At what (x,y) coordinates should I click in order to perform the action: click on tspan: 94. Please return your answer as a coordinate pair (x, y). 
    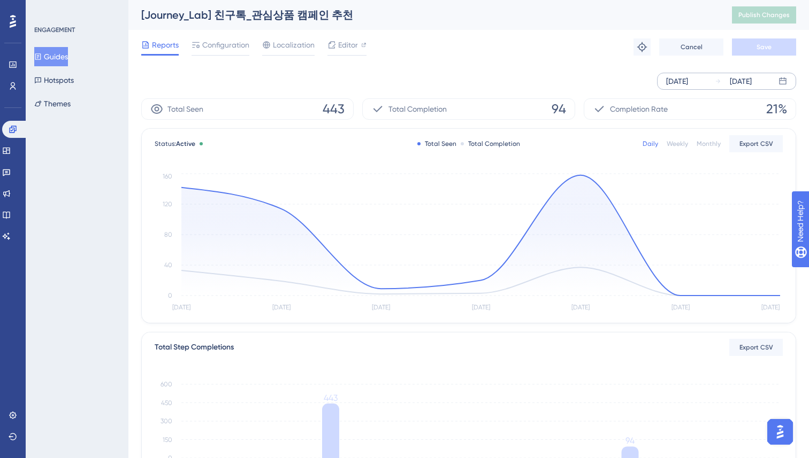
    Looking at the image, I should click on (630, 441).